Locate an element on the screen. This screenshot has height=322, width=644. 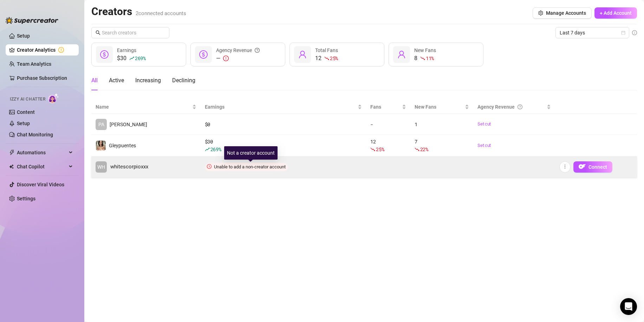
span: calendar is located at coordinates (623, 33).